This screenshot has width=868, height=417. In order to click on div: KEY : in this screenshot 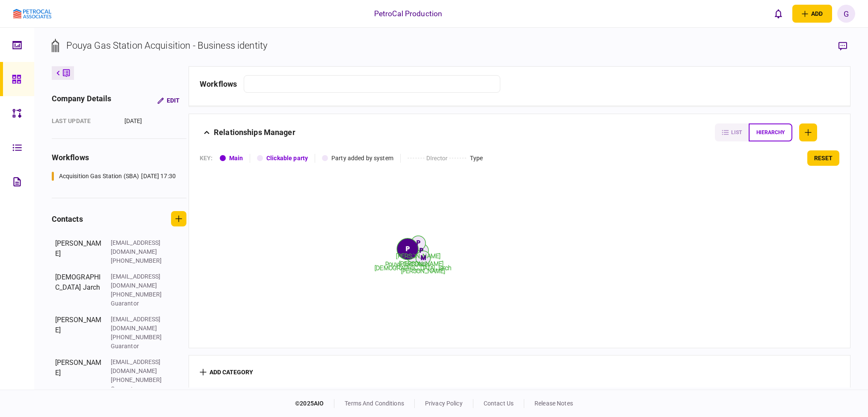, I will do `click(206, 158)`.